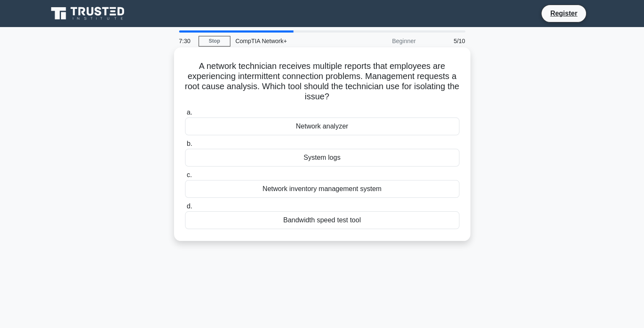 Image resolution: width=644 pixels, height=328 pixels. I want to click on span: b., so click(189, 143).